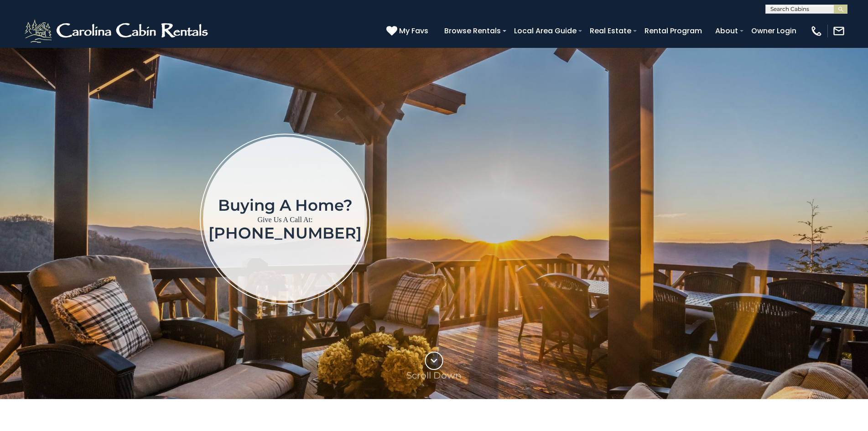 This screenshot has height=431, width=868. What do you see at coordinates (817, 31) in the screenshot?
I see `img: phone-regular-white.png` at bounding box center [817, 31].